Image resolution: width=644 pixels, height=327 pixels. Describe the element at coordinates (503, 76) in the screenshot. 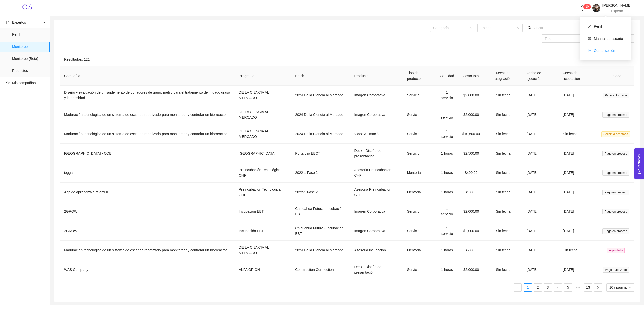

I see `th: Fecha de asignación` at that location.